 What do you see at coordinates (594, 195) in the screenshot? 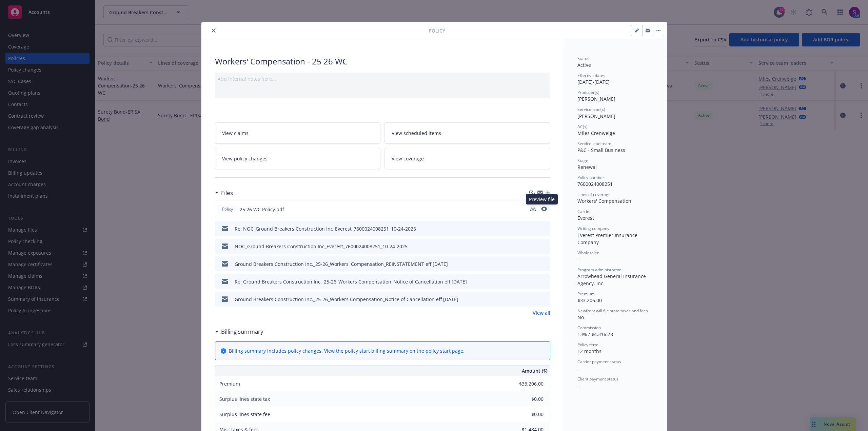
I see `span: Lines of coverage` at bounding box center [594, 195].